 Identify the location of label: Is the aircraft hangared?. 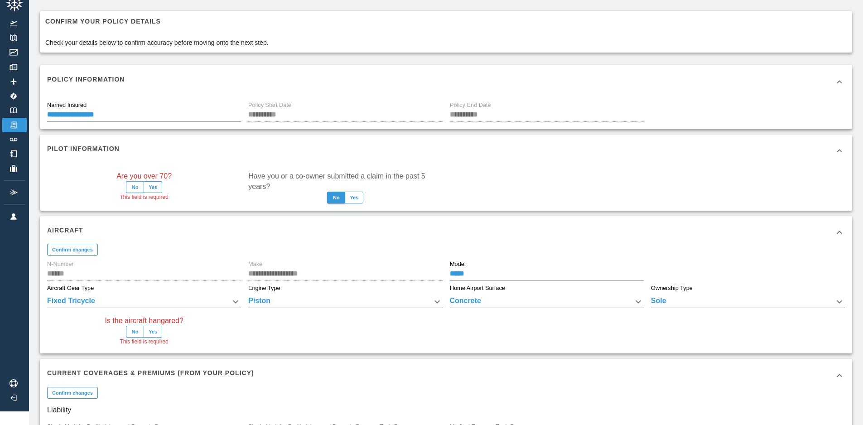
(144, 320).